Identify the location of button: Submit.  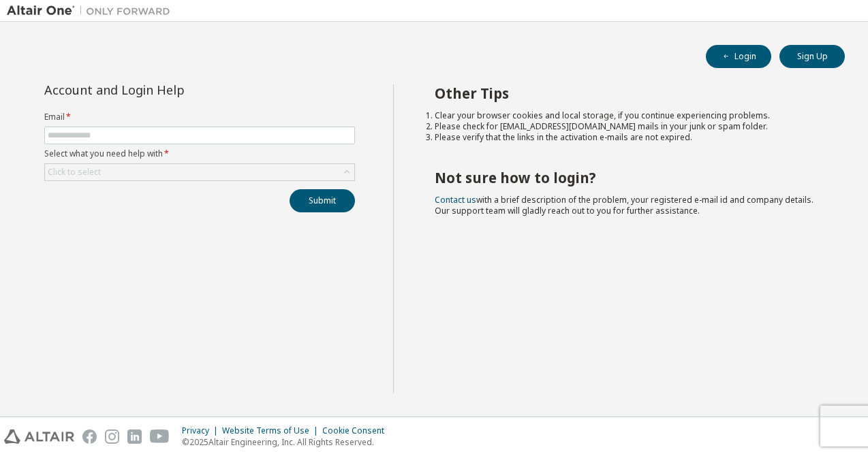
(322, 200).